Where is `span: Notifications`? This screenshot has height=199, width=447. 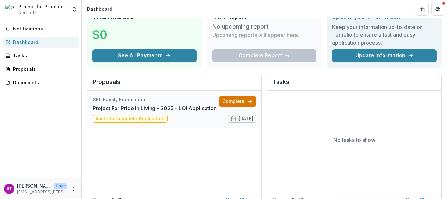 span: Notifications is located at coordinates (45, 29).